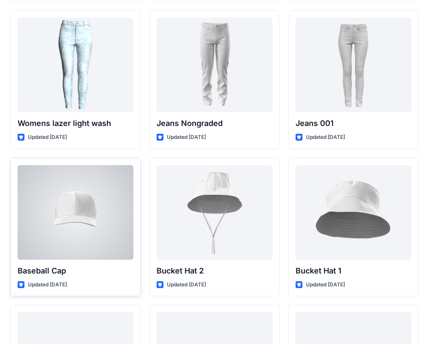  I want to click on p: Jeans Nongraded, so click(215, 123).